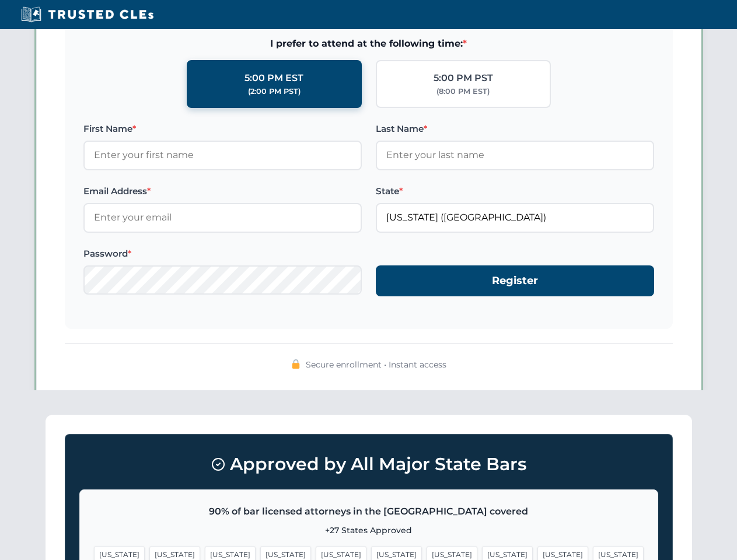  Describe the element at coordinates (222, 218) in the screenshot. I see `input: Enter your email` at that location.